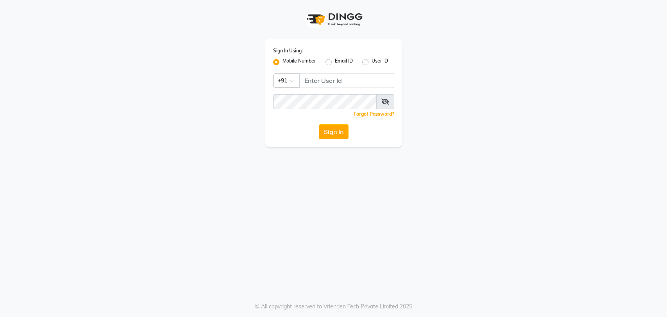  Describe the element at coordinates (299, 62) in the screenshot. I see `label: Mobile Number` at that location.